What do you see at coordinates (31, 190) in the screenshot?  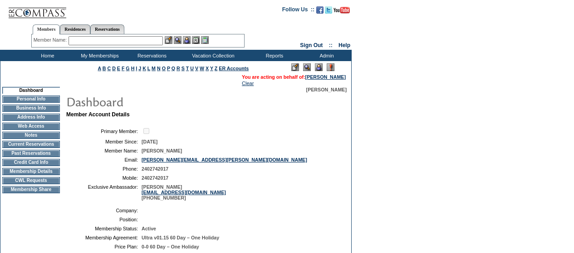 I see `td: Membership Share` at bounding box center [31, 190].